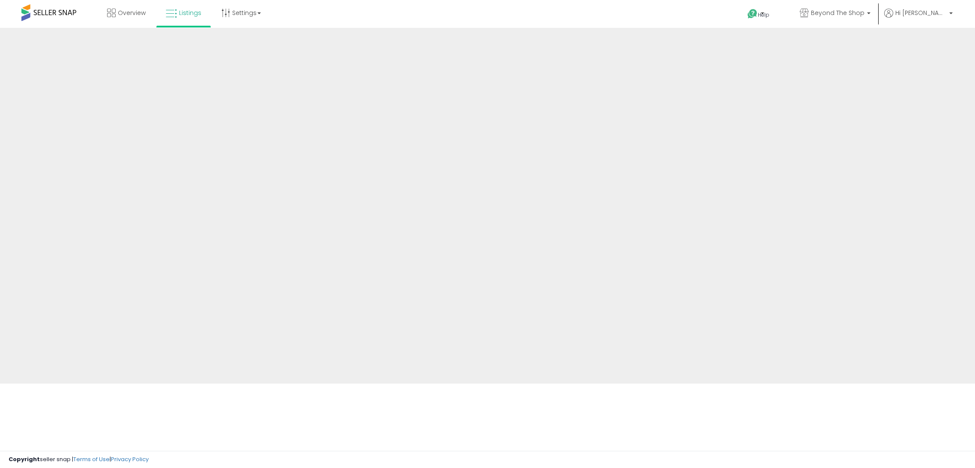 The width and height of the screenshot is (975, 468). What do you see at coordinates (190, 13) in the screenshot?
I see `span: Listings` at bounding box center [190, 13].